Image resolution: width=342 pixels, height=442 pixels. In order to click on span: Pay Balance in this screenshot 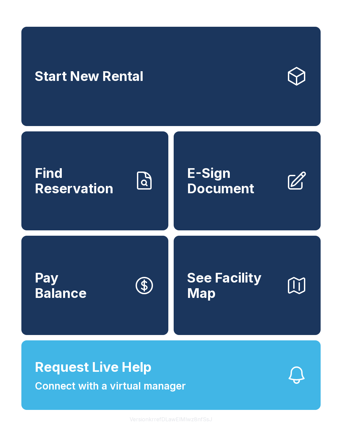, I will do `click(60, 285)`.